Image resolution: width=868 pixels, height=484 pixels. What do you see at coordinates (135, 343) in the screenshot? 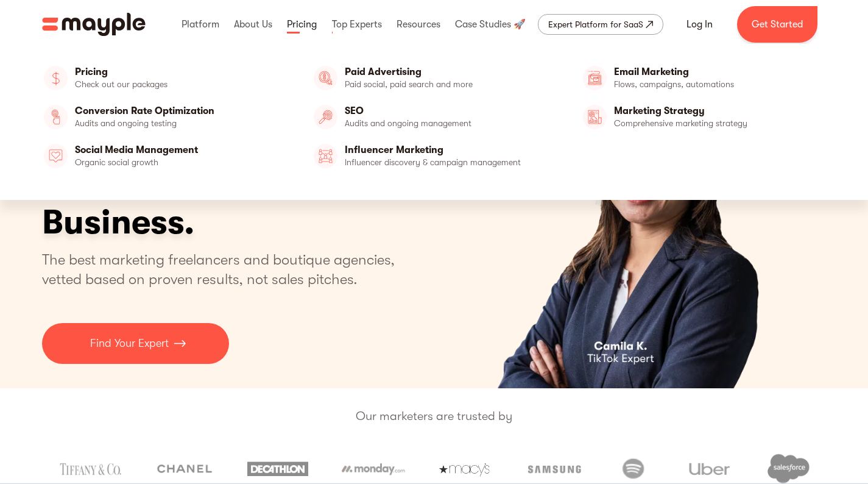
I see `a: Find Your Expert` at bounding box center [135, 343].